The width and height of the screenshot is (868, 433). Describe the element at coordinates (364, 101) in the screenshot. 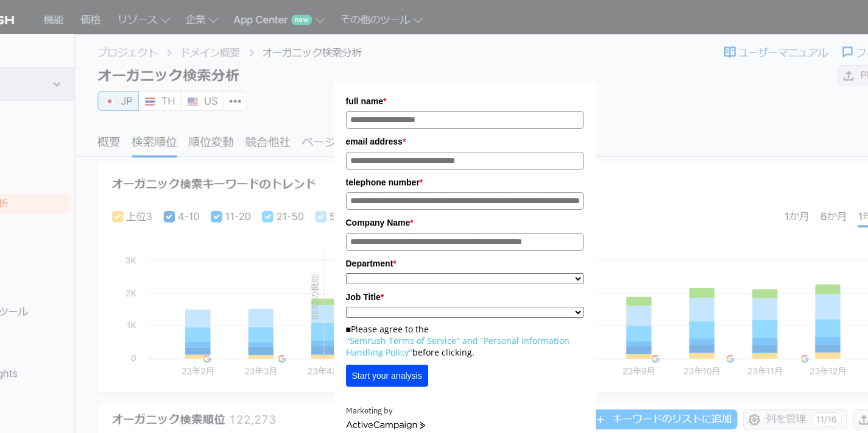

I see `font: full name` at that location.